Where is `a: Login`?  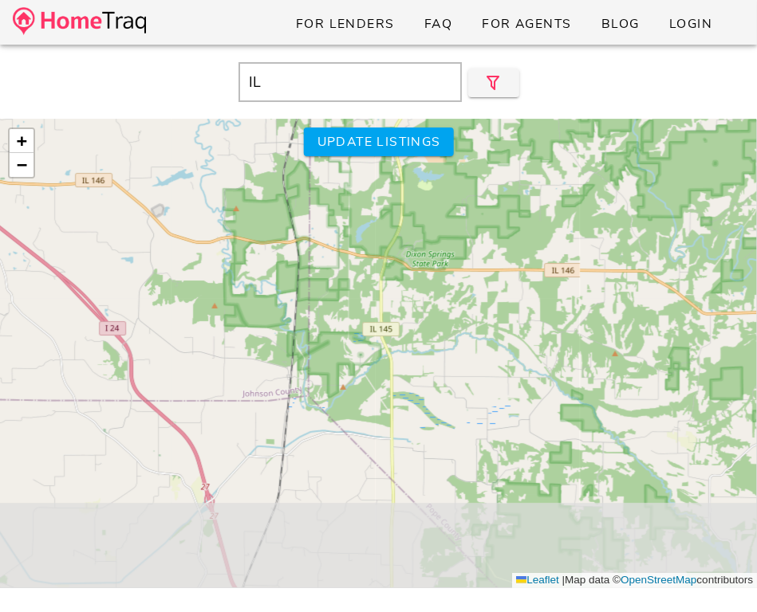
a: Login is located at coordinates (690, 24).